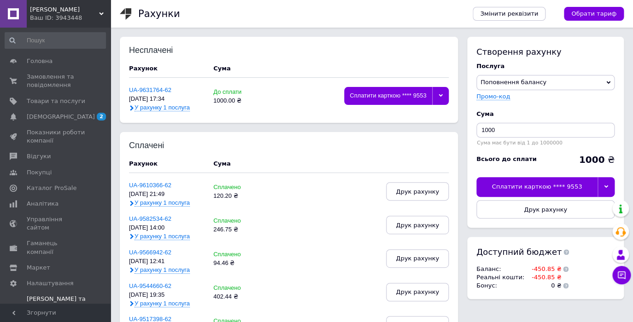 This screenshot has height=322, width=633. What do you see at coordinates (40, 61) in the screenshot?
I see `span: Головна` at bounding box center [40, 61].